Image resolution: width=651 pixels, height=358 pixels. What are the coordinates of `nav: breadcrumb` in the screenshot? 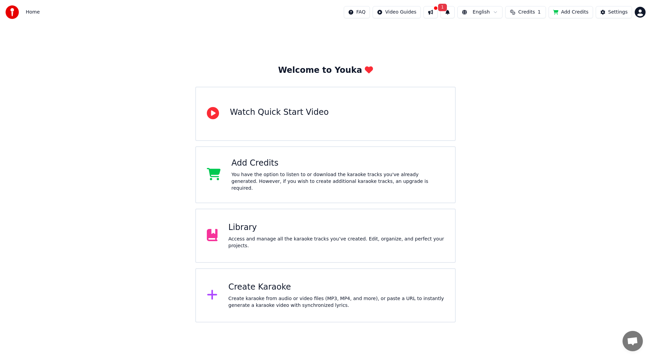 It's located at (33, 12).